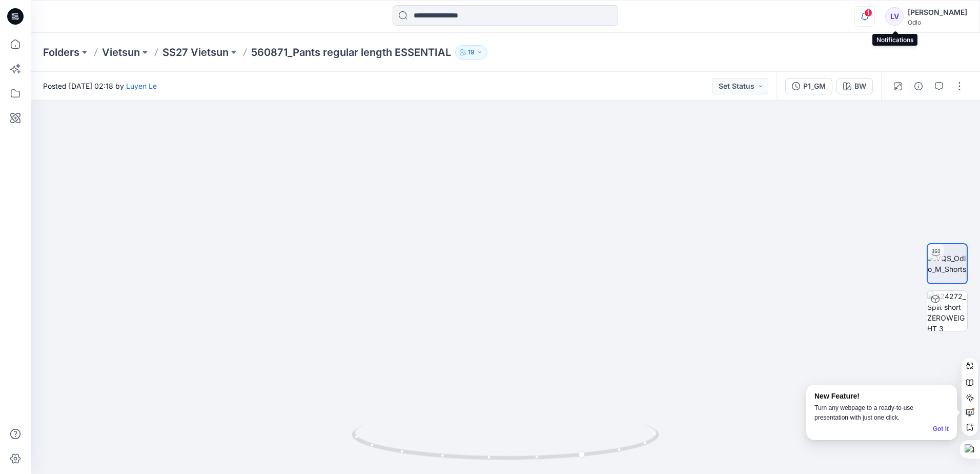  Describe the element at coordinates (121, 52) in the screenshot. I see `a: Vietsun` at that location.